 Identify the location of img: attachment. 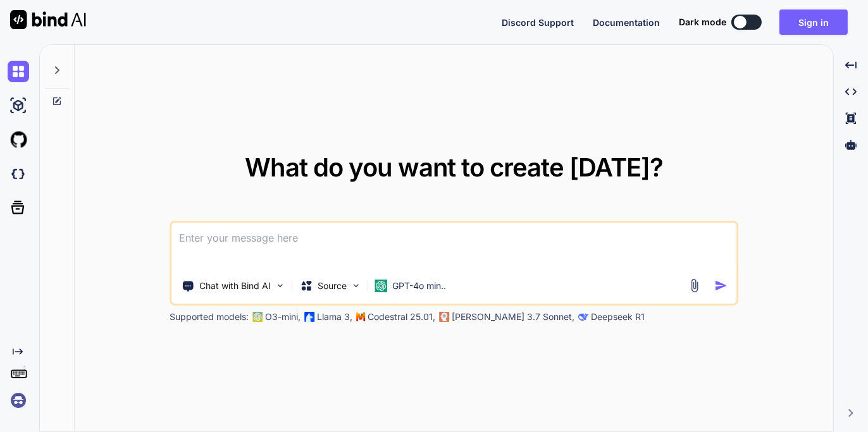
(694, 285).